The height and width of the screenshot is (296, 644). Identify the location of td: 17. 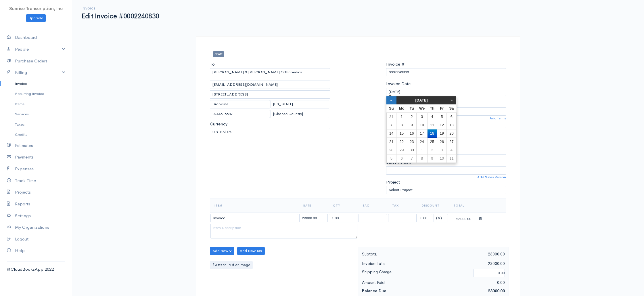
(422, 133).